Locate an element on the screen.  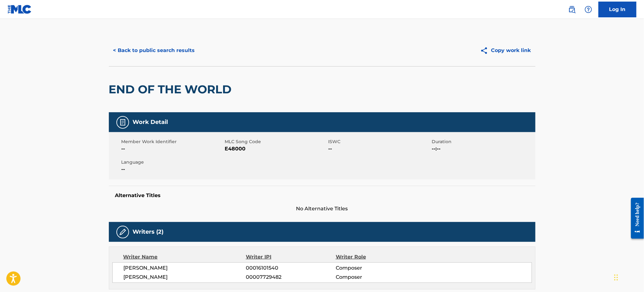
img: Work Detail is located at coordinates (123, 122).